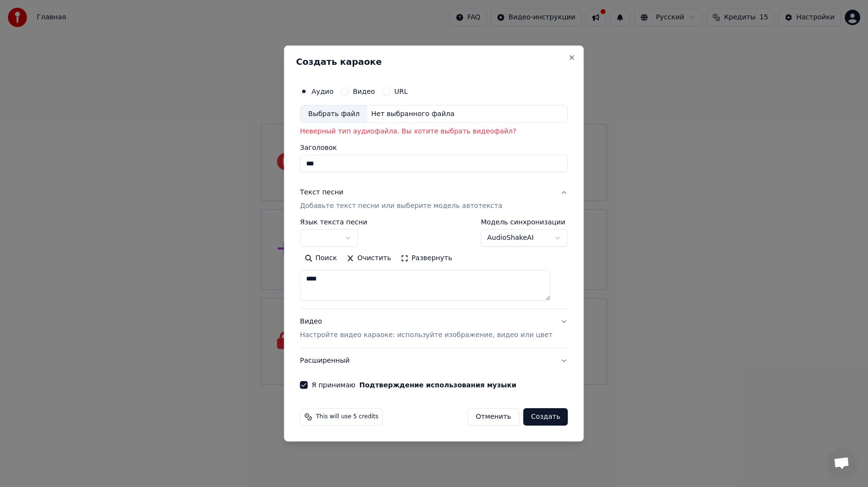  I want to click on label: Модель синхронизации, so click(525, 222).